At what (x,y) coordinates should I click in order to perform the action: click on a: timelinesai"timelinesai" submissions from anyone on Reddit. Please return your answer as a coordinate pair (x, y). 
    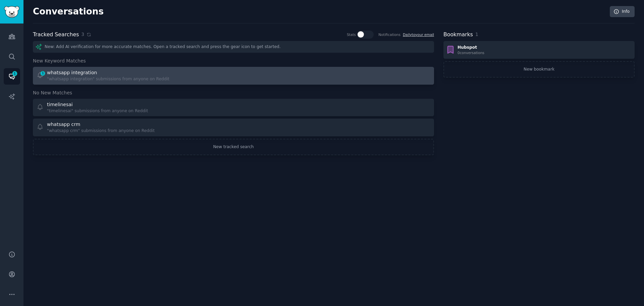
    Looking at the image, I should click on (233, 108).